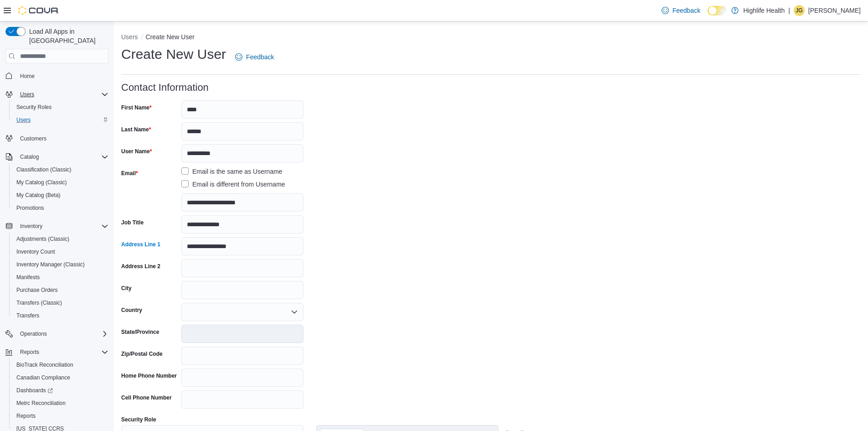 The height and width of the screenshot is (431, 868). Describe the element at coordinates (681, 10) in the screenshot. I see `a: Feedback` at that location.